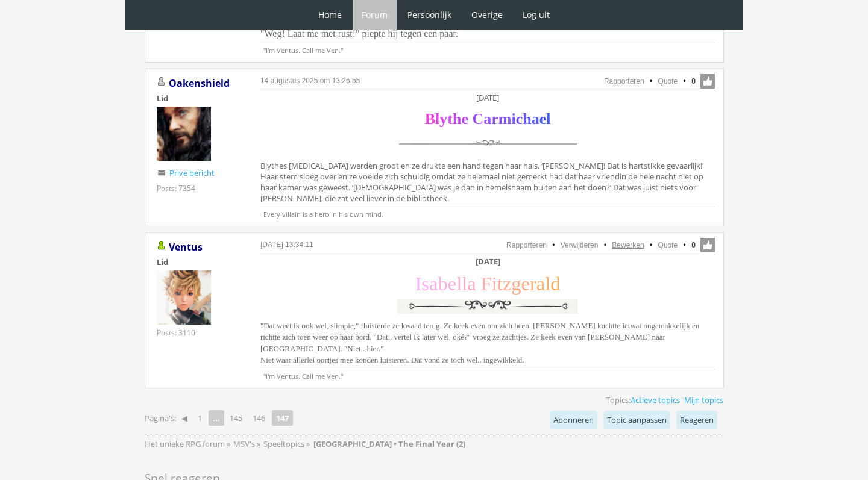 The image size is (868, 480). Describe the element at coordinates (185, 247) in the screenshot. I see `a: Ventus` at that location.